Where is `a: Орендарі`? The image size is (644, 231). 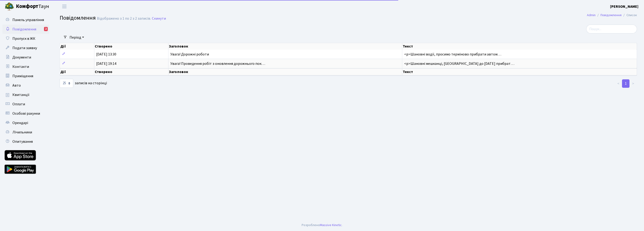
a: Орендарі is located at coordinates (26, 123).